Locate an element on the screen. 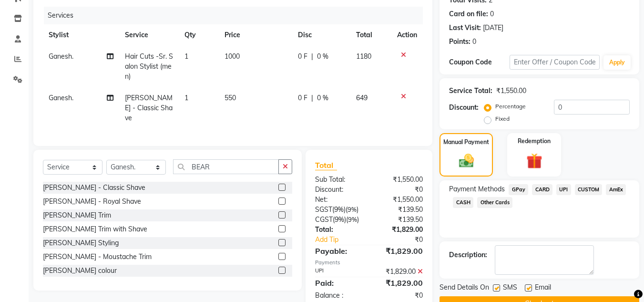 The height and width of the screenshot is (302, 644). button: Apply is located at coordinates (616, 62).